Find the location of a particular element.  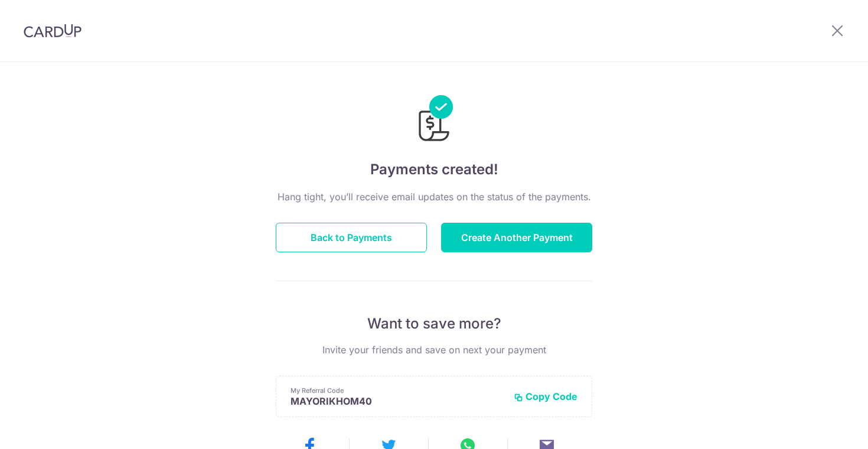

p: Invite your friends and save on next your payment is located at coordinates (434, 349).